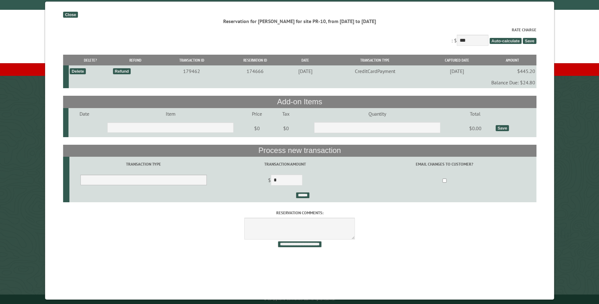 The image size is (599, 304). I want to click on div: Delete, so click(78, 71).